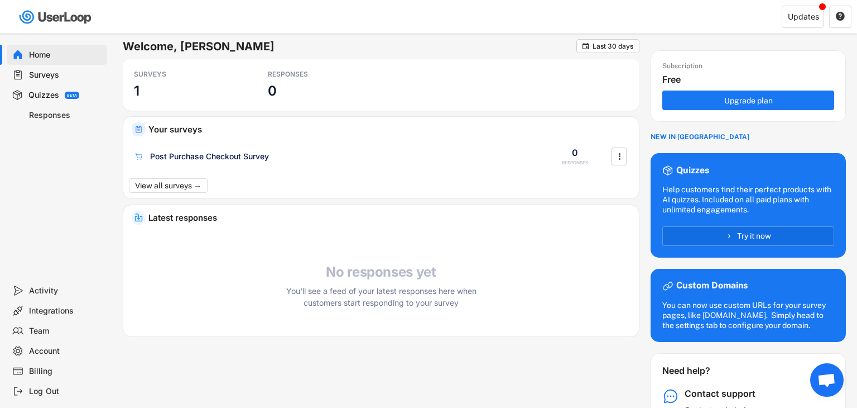 The width and height of the screenshot is (857, 408). I want to click on div: Updates, so click(804, 17).